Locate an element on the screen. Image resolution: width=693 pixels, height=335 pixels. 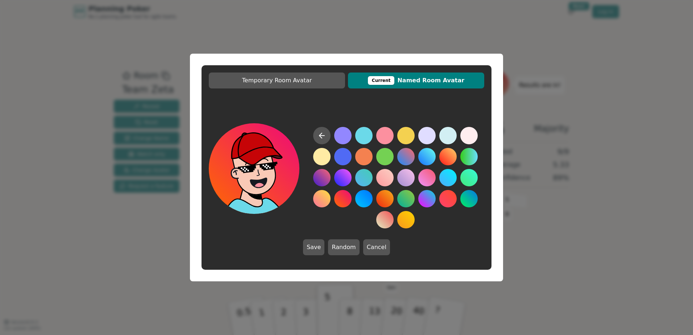
span: Named Room Avatar is located at coordinates (416, 80).